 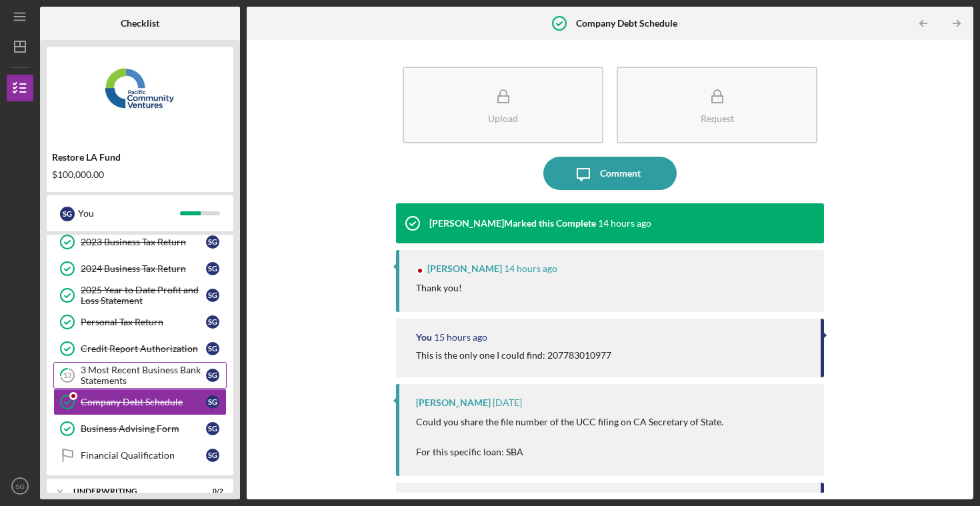 What do you see at coordinates (461, 337) in the screenshot?
I see `time: 2025-10-08 15:27` at bounding box center [461, 337].